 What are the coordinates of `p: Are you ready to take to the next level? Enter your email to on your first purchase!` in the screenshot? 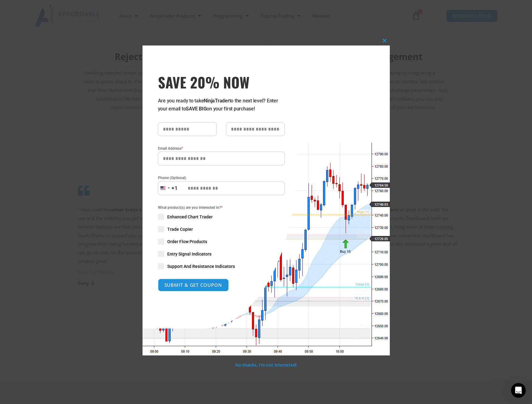 It's located at (221, 105).